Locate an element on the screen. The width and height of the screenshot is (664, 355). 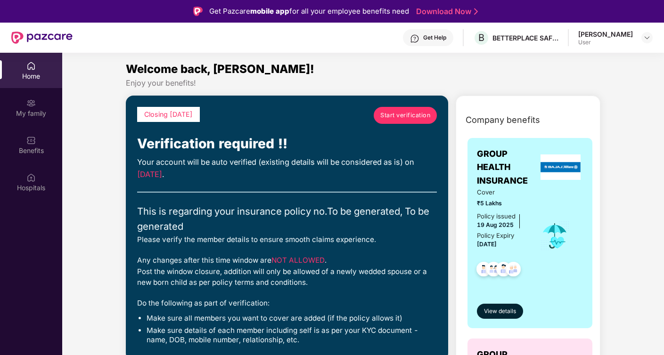
li: Make sure all members you want to cover are added (if the policy allows it) is located at coordinates (292, 318).